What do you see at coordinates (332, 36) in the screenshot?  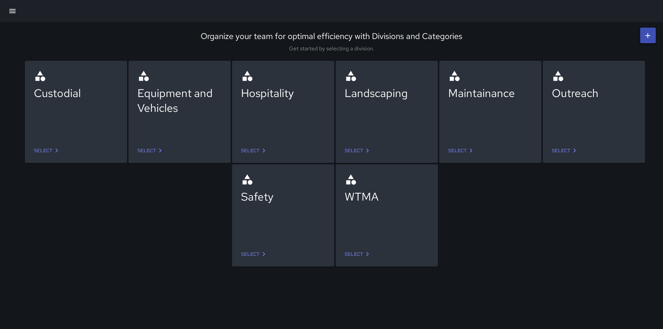 I see `div: Organize your team for optimal efficiency with Divisions and Categories` at bounding box center [332, 36].